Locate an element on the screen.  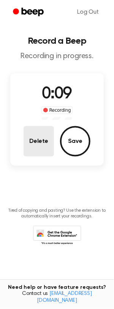
p: Recording in progress. is located at coordinates (57, 56).